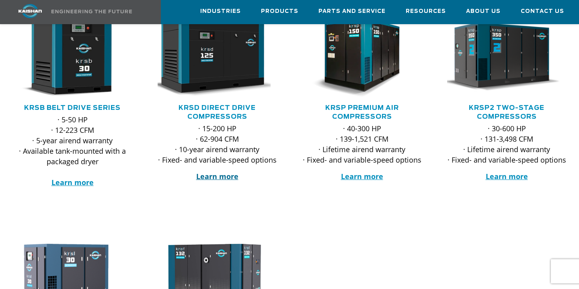 Image resolution: width=579 pixels, height=289 pixels. Describe the element at coordinates (92, 11) in the screenshot. I see `img: Engineering the future` at that location.